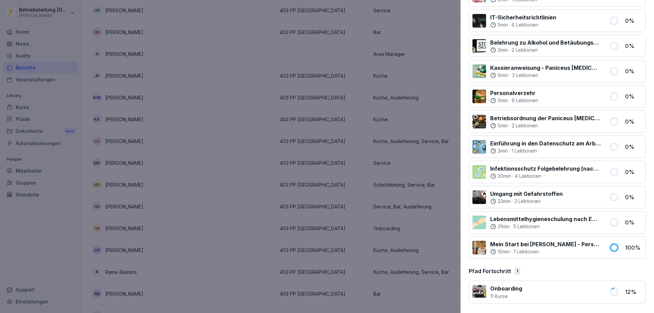 The image size is (654, 313). Describe the element at coordinates (490, 271) in the screenshot. I see `p: Pfad Fortschritt` at that location.